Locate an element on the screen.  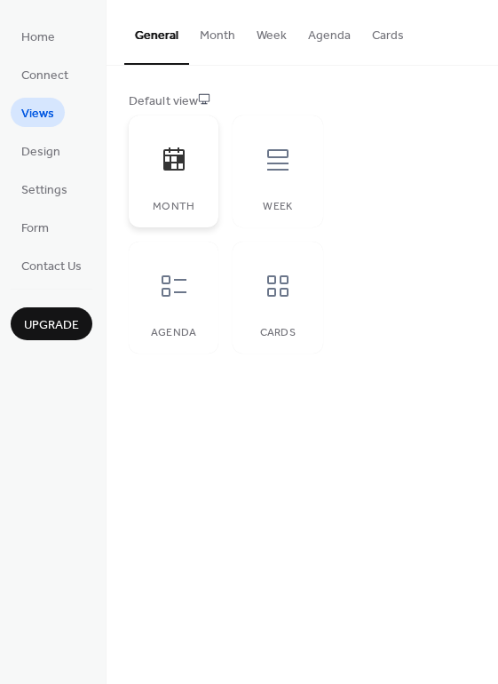
a: Form is located at coordinates (35, 227).